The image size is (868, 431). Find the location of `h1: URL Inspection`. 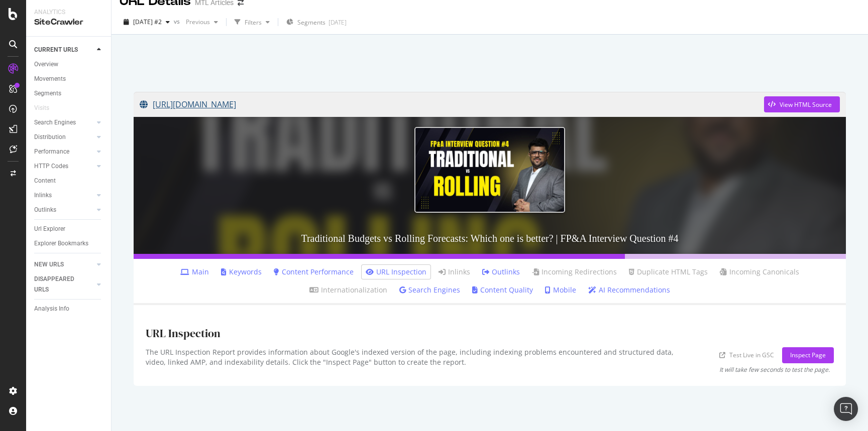

h1: URL Inspection is located at coordinates (183, 333).